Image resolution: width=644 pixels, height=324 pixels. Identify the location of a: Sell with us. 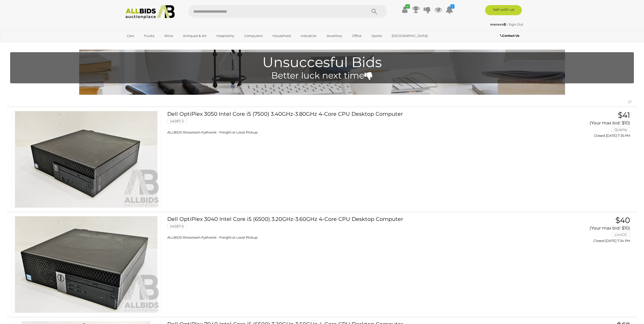
(503, 10).